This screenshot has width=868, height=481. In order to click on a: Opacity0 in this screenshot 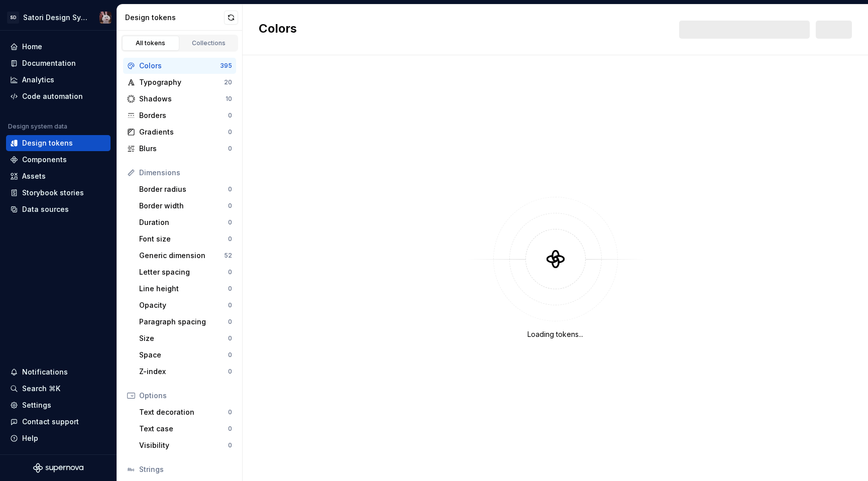, I will do `click(185, 305)`.